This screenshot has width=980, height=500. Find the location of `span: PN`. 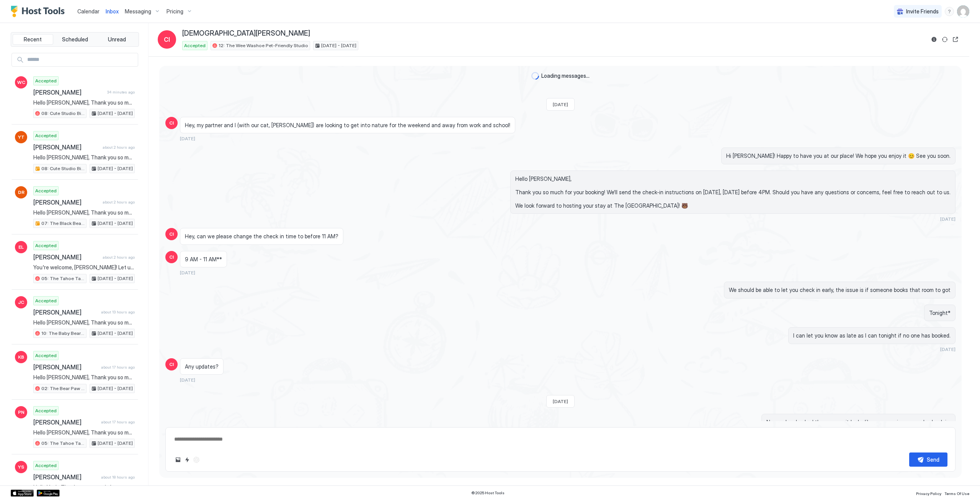

span: PN is located at coordinates (21, 412).